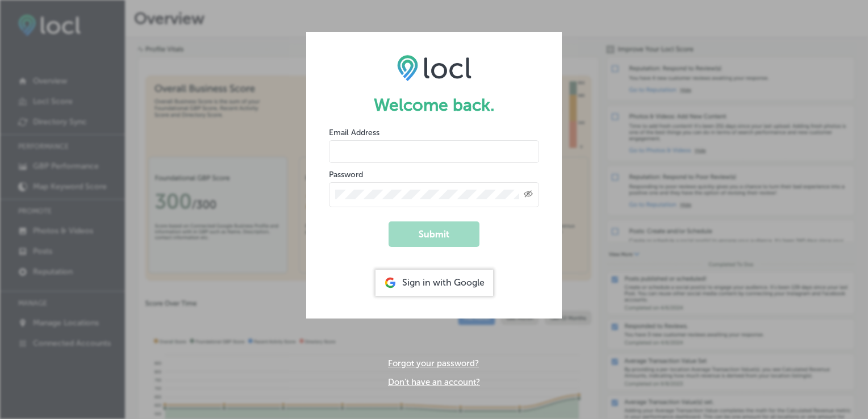  I want to click on a: Don't have an account?, so click(434, 382).